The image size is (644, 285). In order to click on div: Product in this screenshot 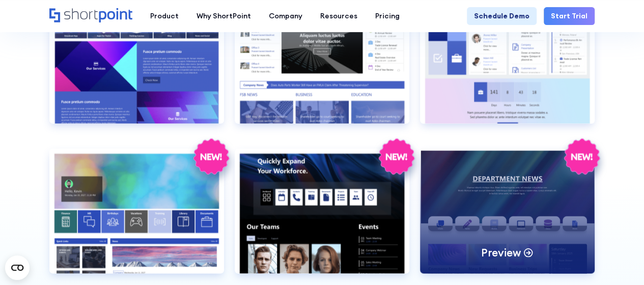, I will do `click(164, 16)`.